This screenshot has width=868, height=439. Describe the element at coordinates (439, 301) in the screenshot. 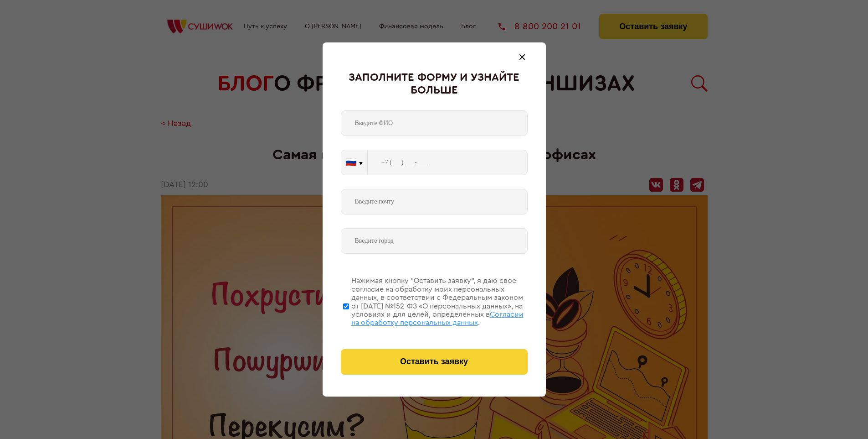

I see `div: Нажимая кнопку “Оставить заявку”, я даю свое согласие на обработку моих персональных данных, в со...` at that location.